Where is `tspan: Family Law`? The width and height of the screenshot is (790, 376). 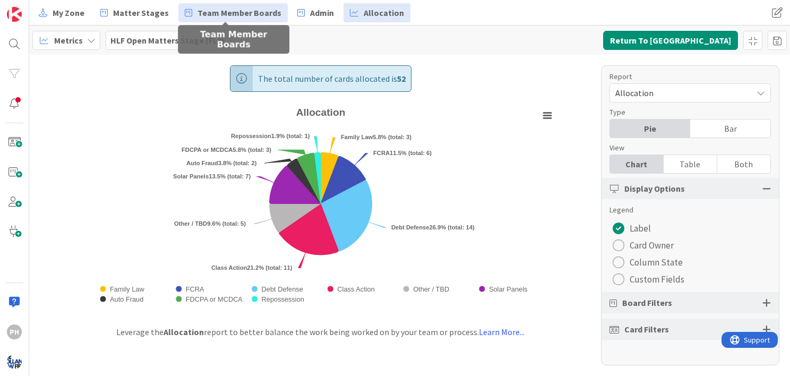 tspan: Family Law is located at coordinates (357, 137).